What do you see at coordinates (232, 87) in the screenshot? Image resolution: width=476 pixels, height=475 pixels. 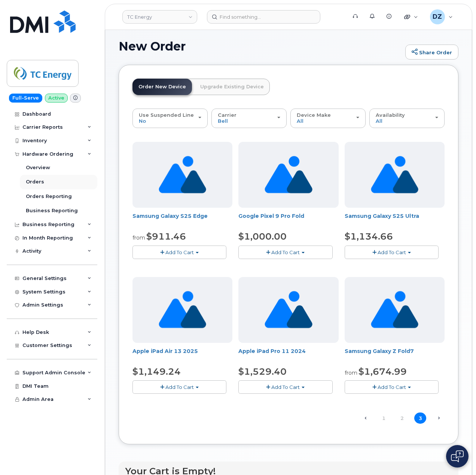 I see `a: Upgrade Existing Device` at bounding box center [232, 87].